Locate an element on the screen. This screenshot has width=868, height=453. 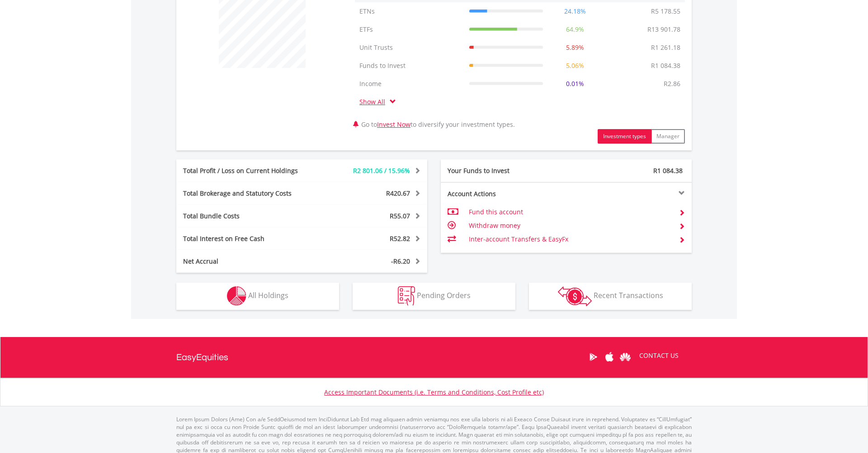
a: EasyEquities is located at coordinates (202, 357).